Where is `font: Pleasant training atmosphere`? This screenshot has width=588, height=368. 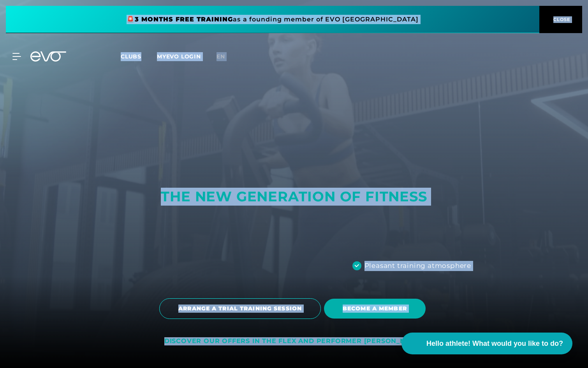
font: Pleasant training atmosphere is located at coordinates (418, 265).